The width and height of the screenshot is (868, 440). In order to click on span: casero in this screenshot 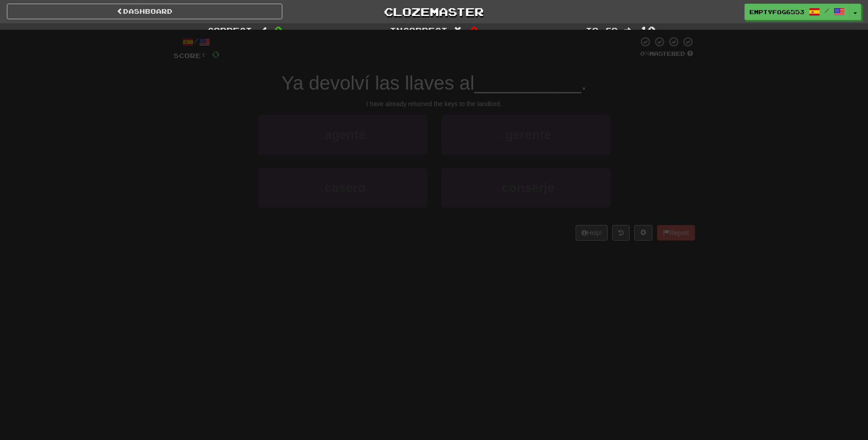, I will do `click(345, 187)`.